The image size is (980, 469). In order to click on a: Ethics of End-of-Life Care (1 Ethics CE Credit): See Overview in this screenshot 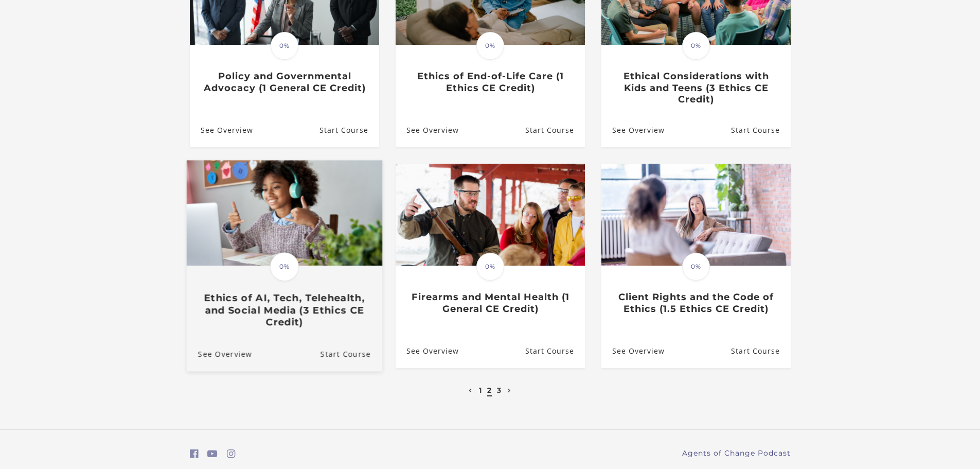, I will do `click(427, 130)`.